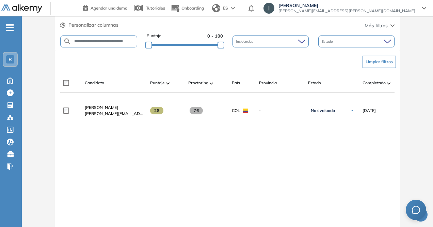  Describe the element at coordinates (10, 59) in the screenshot. I see `span: R` at that location.